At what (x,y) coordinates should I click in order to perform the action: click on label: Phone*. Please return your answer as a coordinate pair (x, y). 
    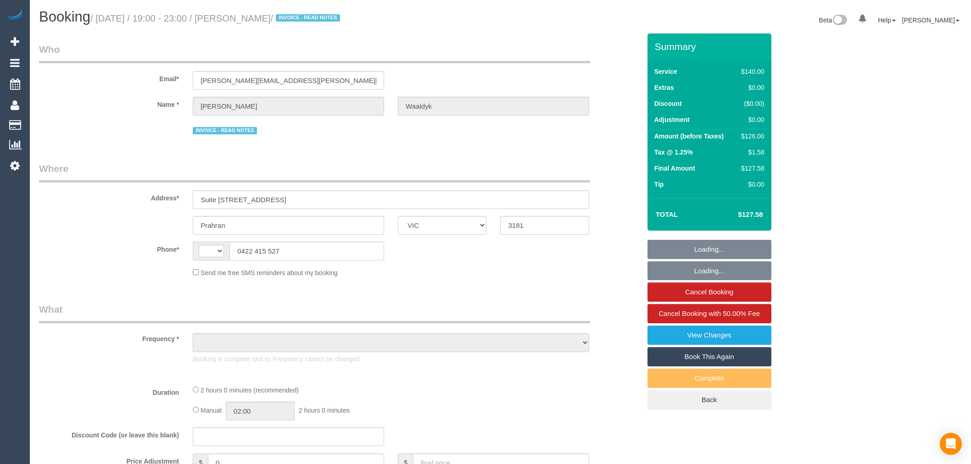
    Looking at the image, I should click on (109, 248).